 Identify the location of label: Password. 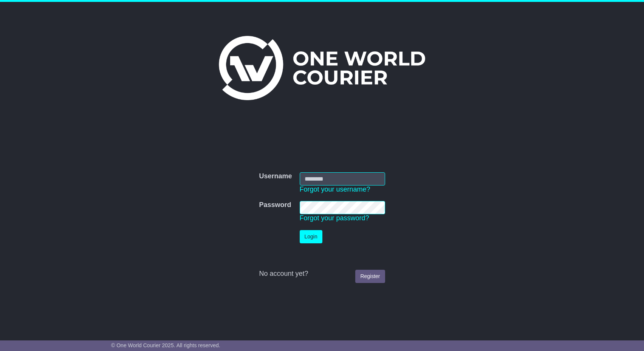
(275, 205).